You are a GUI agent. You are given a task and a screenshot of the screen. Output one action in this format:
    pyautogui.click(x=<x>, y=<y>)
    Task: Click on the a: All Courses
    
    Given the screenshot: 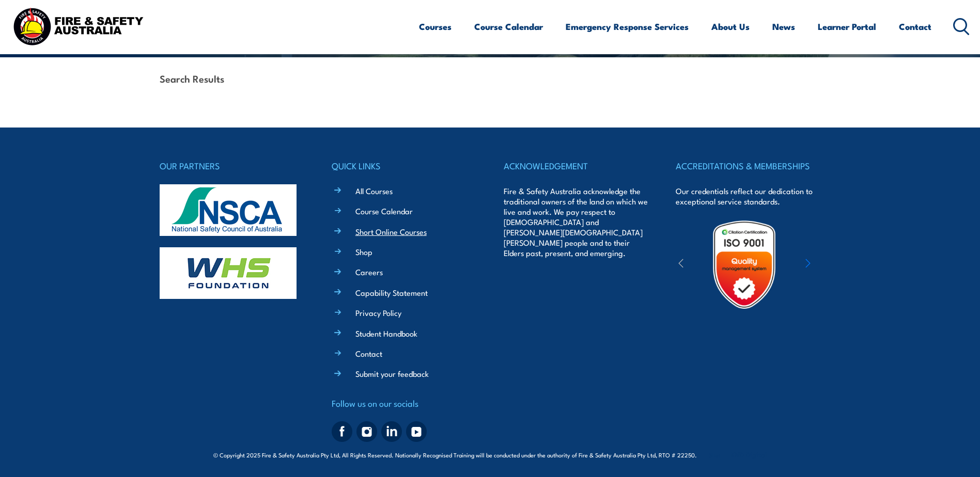 What is the action you would take?
    pyautogui.click(x=374, y=190)
    